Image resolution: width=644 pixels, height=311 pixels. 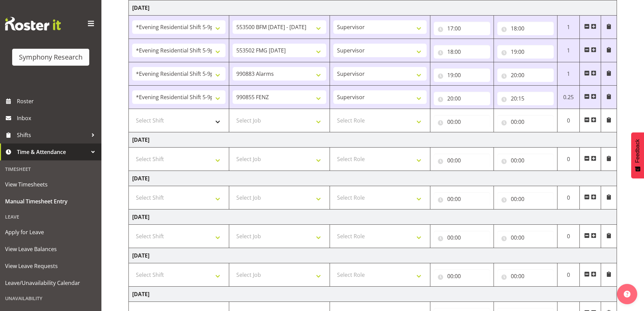 I want to click on td: 0.25, so click(x=568, y=97).